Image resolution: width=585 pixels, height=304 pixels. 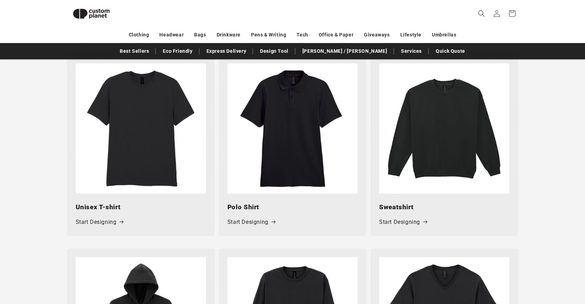 What do you see at coordinates (411, 51) in the screenshot?
I see `a: Services` at bounding box center [411, 51].